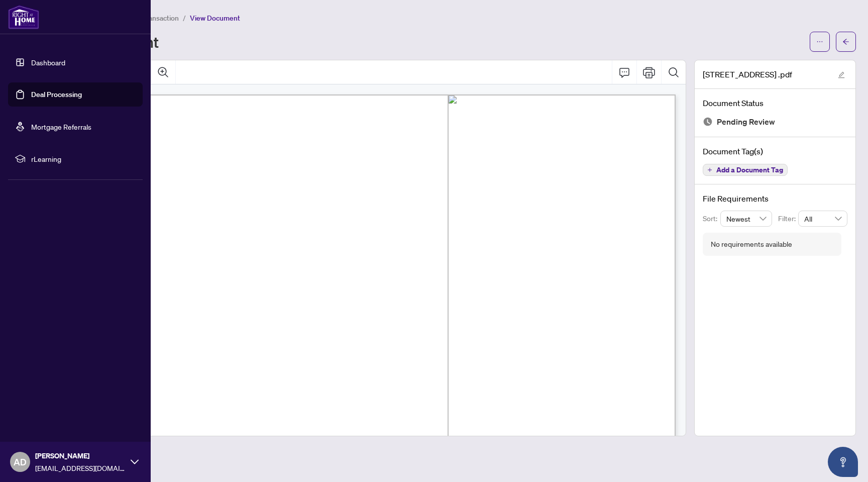  What do you see at coordinates (708, 122) in the screenshot?
I see `img: Document Status` at bounding box center [708, 122].